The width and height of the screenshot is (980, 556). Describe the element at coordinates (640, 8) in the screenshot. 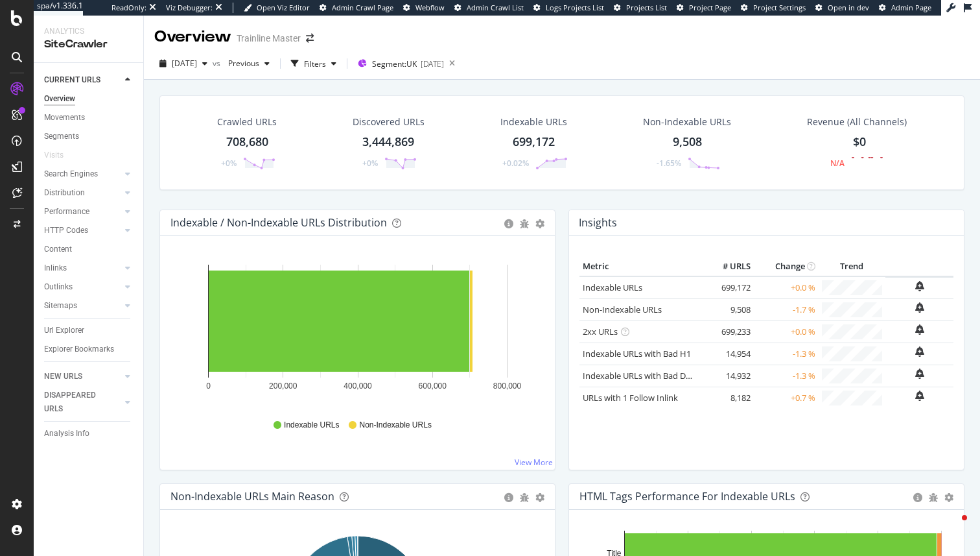

I see `a: Projects List` at that location.